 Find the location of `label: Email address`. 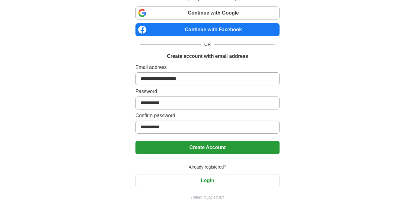

label: Email address is located at coordinates (207, 67).